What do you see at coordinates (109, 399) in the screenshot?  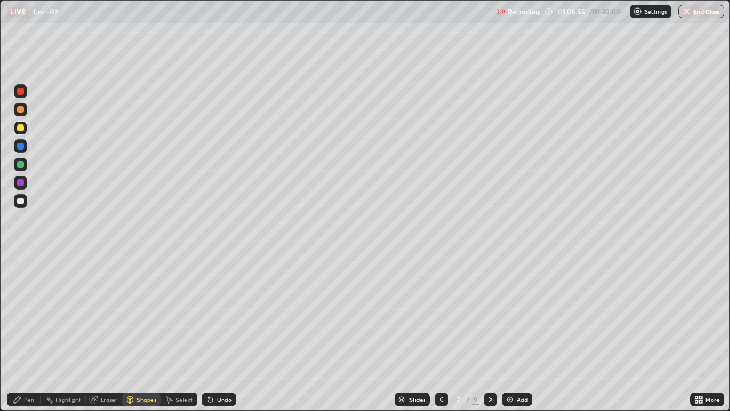 I see `div: Eraser` at bounding box center [109, 399].